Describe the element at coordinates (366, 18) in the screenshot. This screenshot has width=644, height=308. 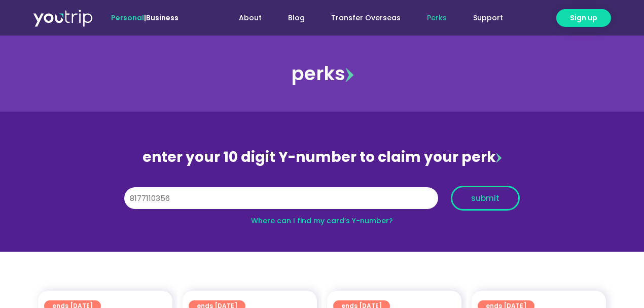
I see `a: Transfer Overseas` at that location.